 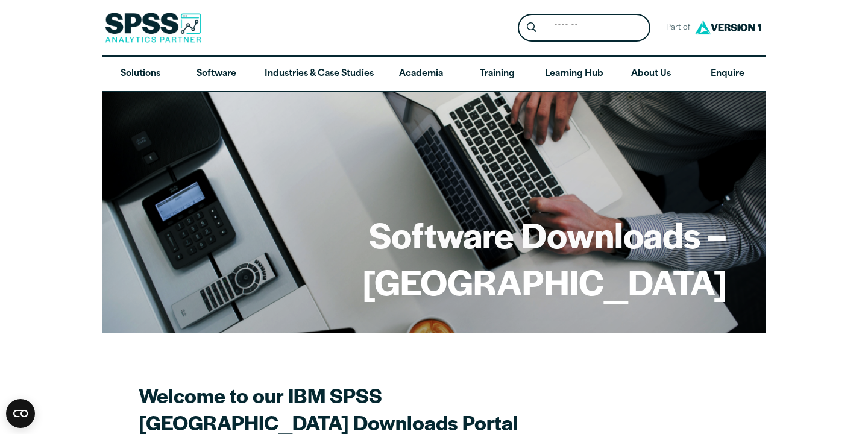 I want to click on svg: Search magnifying glass icon, so click(x=532, y=27).